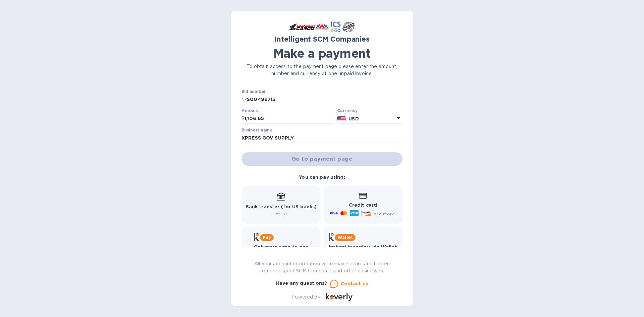 Image resolution: width=644 pixels, height=317 pixels. What do you see at coordinates (363, 247) in the screenshot?
I see `b: Instant transfers via Wallet` at bounding box center [363, 247].